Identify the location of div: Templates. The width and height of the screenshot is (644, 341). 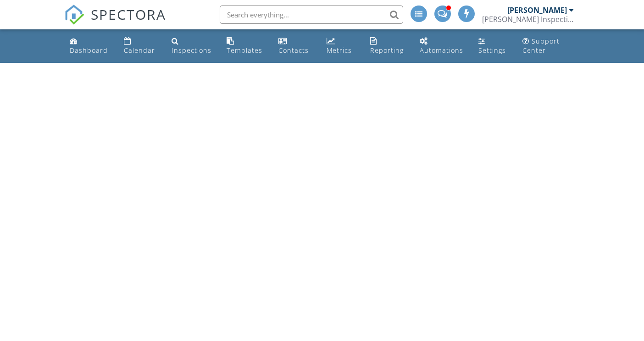
(244, 50).